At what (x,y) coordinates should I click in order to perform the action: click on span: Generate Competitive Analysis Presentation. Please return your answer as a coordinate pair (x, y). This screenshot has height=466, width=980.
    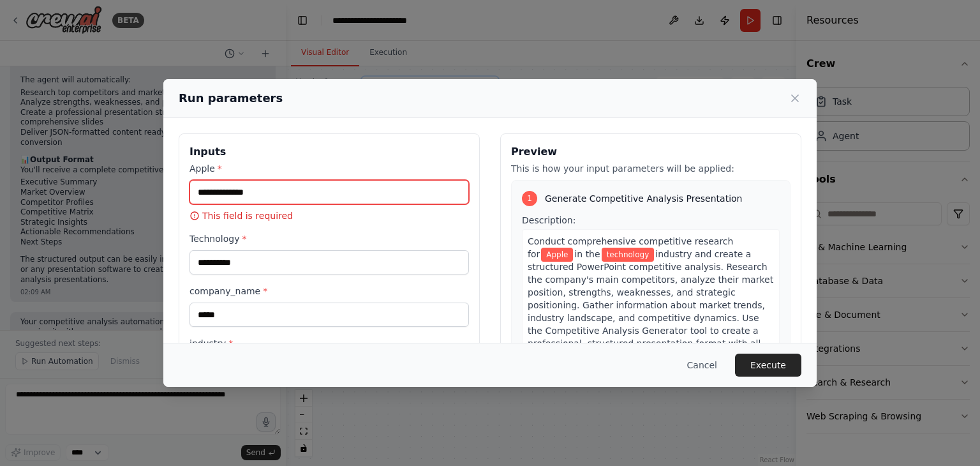
    Looking at the image, I should click on (643, 199).